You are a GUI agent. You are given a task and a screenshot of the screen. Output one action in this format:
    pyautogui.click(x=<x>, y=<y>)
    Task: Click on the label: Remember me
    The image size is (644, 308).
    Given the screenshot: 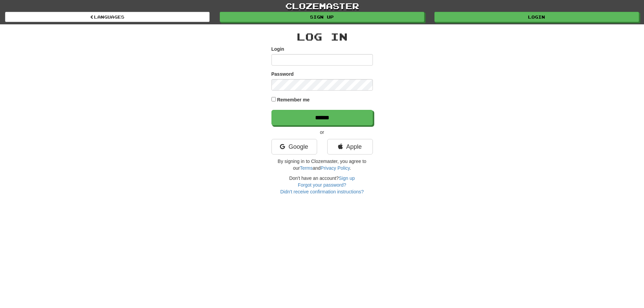 What is the action you would take?
    pyautogui.click(x=293, y=100)
    